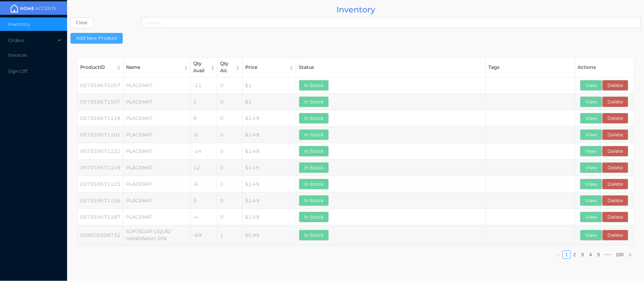  Describe the element at coordinates (591, 255) in the screenshot. I see `li: 4` at that location.